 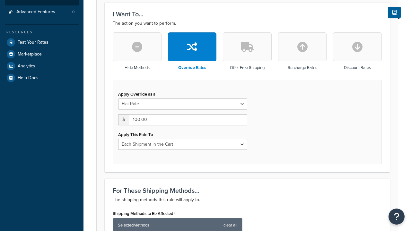 I want to click on a: clear all, so click(x=230, y=225).